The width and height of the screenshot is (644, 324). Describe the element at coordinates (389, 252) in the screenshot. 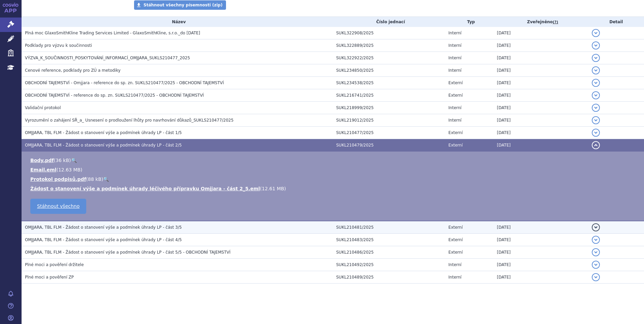

I see `td: SUKL210486/2025` at that location.